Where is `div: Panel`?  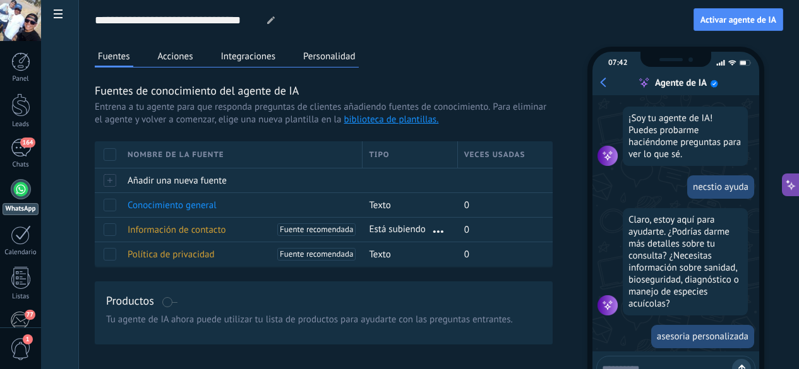
div: Panel is located at coordinates (21, 79).